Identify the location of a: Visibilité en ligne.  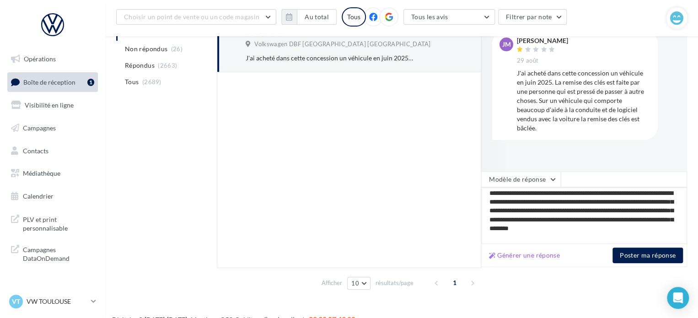
(53, 105).